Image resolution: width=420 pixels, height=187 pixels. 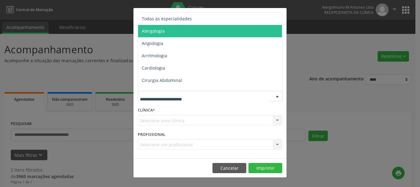 I want to click on label: CLÍNICA, so click(x=146, y=110).